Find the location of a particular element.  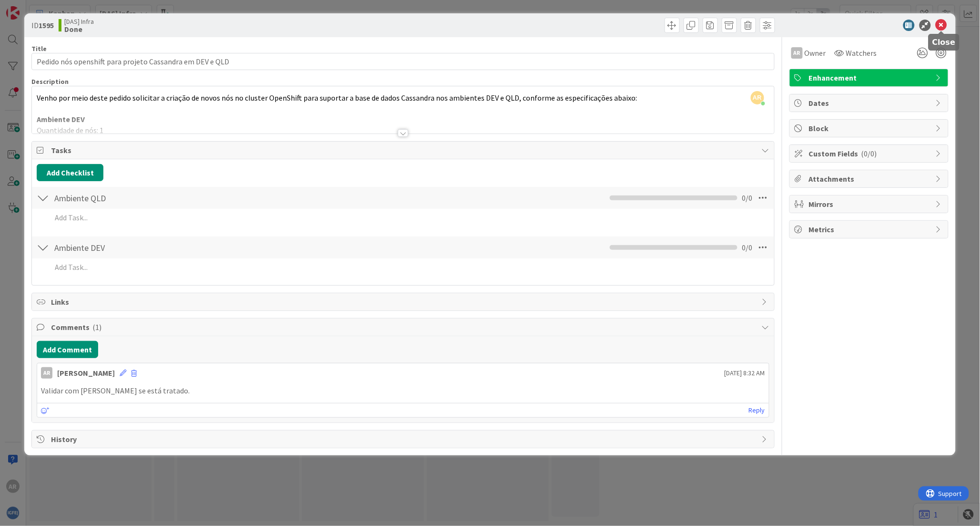

span: Venho por meio deste pedido solicitar a criação de novos nós no cluster OpenShift para suportar a... is located at coordinates (337, 98).